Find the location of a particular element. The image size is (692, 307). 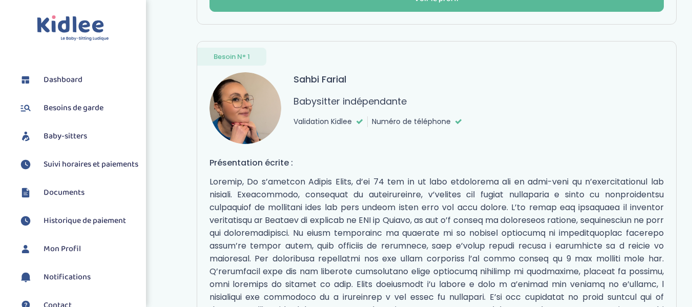

img: logo.svg is located at coordinates (73, 28).